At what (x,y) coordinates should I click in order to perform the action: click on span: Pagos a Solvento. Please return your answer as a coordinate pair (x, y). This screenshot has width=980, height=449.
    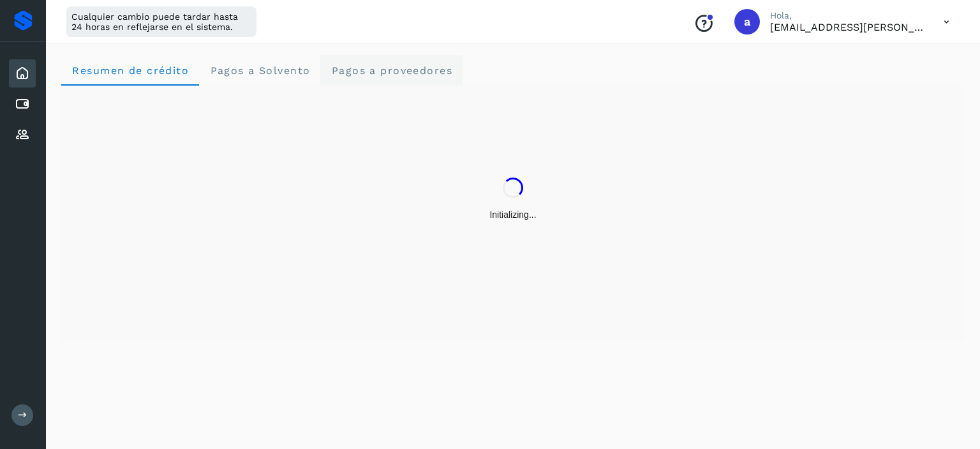
    Looking at the image, I should click on (259, 70).